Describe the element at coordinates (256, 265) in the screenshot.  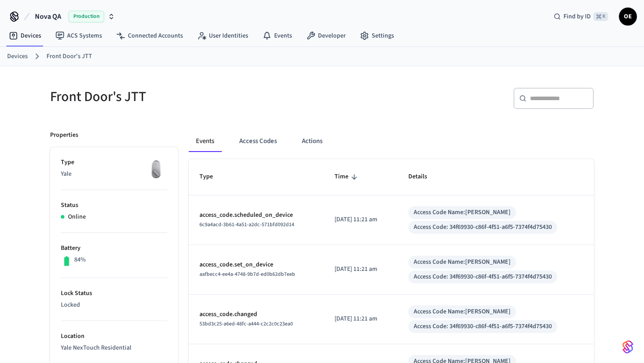
I see `p: access_code.set_on_device` at that location.